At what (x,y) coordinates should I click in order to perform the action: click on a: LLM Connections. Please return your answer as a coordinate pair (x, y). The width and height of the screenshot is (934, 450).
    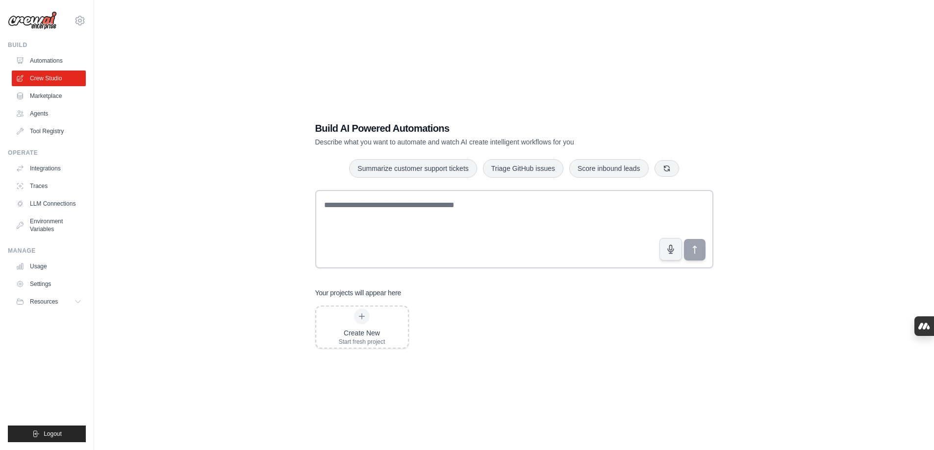
    Looking at the image, I should click on (49, 204).